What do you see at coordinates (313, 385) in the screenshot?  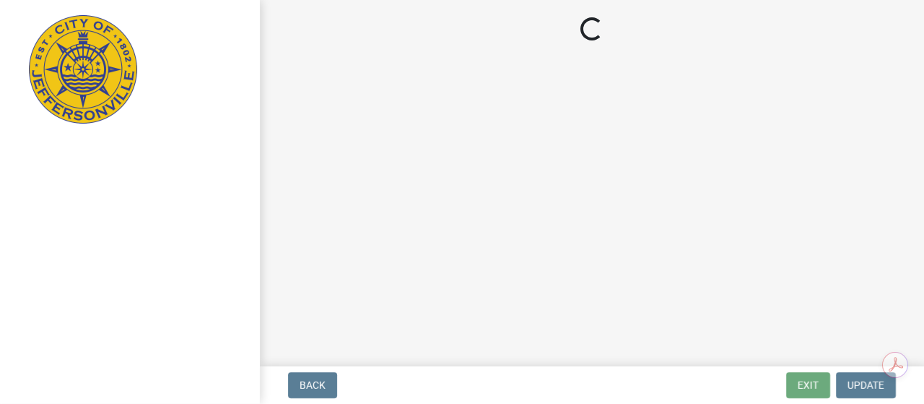 I see `span: Back` at bounding box center [313, 385].